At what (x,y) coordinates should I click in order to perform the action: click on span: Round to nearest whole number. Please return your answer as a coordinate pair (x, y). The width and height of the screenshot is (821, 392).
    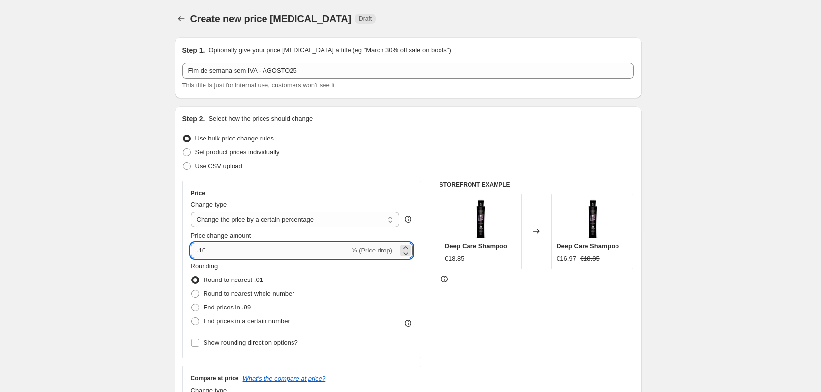
    Looking at the image, I should click on (249, 294).